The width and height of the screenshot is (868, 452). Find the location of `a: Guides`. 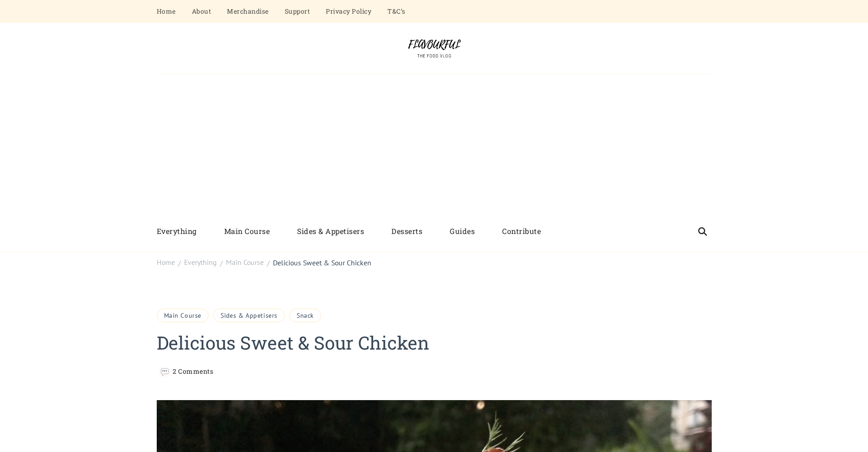

a: Guides is located at coordinates (462, 231).